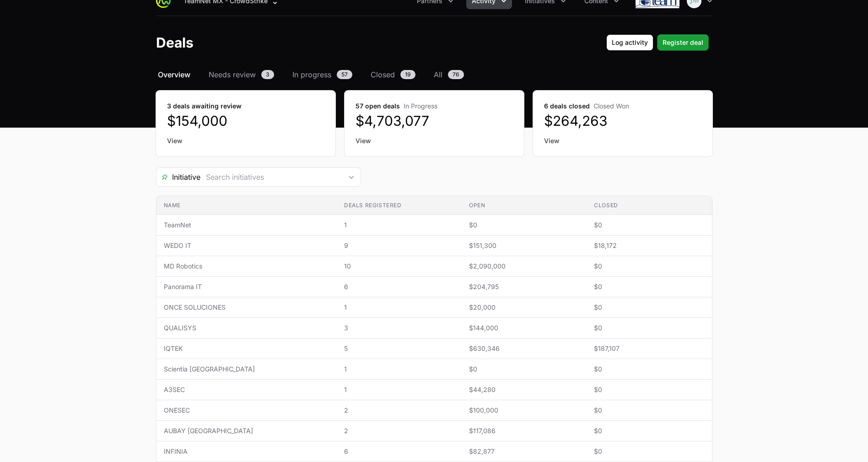  Describe the element at coordinates (174, 74) in the screenshot. I see `span: Overview` at that location.